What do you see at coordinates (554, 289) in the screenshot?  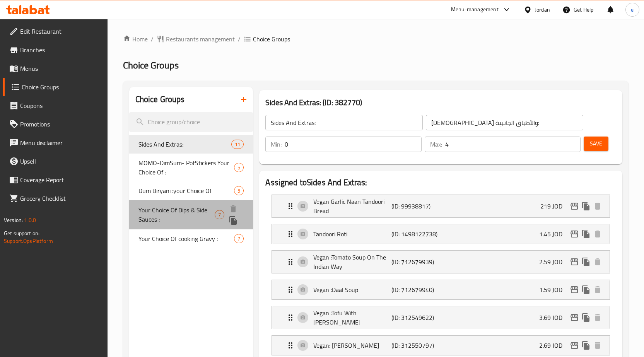 I see `p: 1.59 JOD` at bounding box center [554, 289].